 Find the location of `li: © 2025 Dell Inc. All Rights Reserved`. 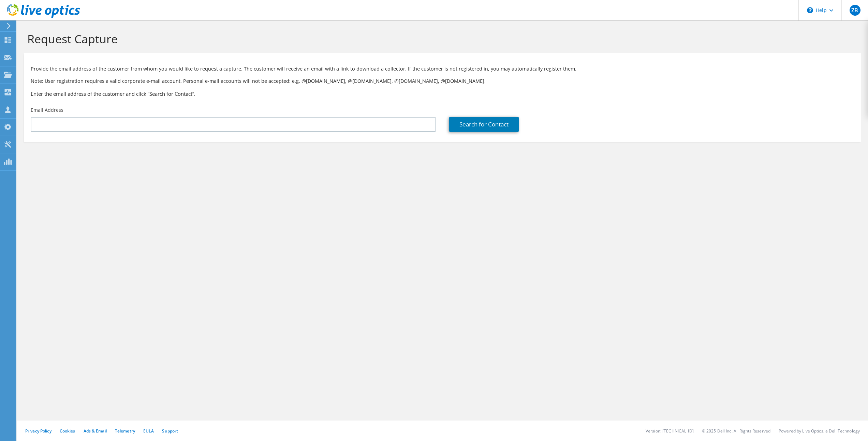

li: © 2025 Dell Inc. All Rights Reserved is located at coordinates (736, 431).